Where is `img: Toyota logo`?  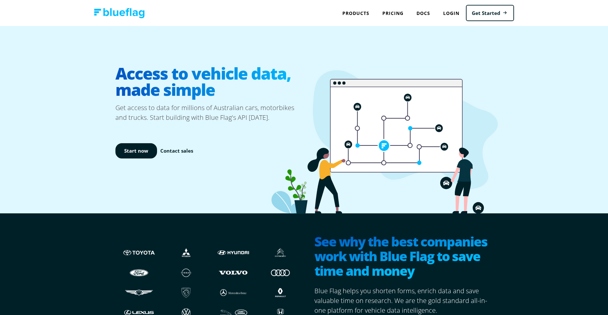
img: Toyota logo is located at coordinates (139, 253).